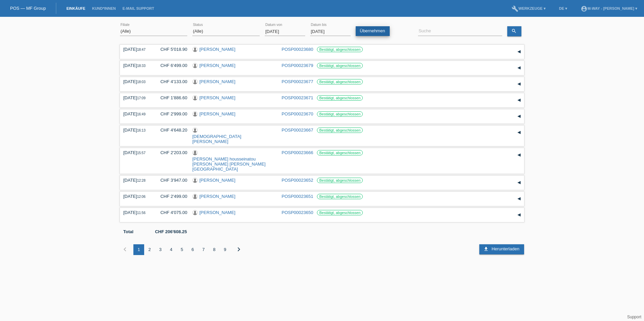  Describe the element at coordinates (297, 49) in the screenshot. I see `a: POSP00023680` at that location.